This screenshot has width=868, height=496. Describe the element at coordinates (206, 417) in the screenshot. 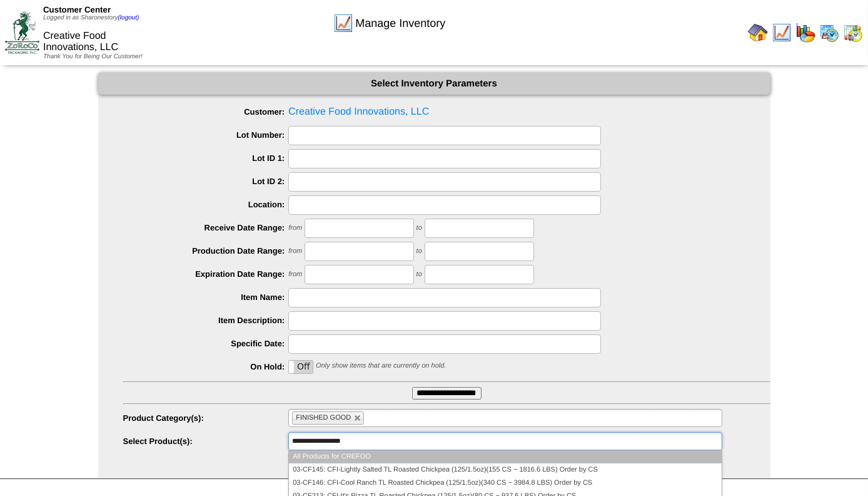

I see `label: Product Category(s):` at that location.